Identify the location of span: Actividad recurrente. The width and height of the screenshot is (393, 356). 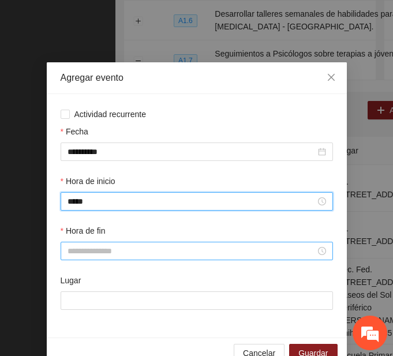
(110, 114).